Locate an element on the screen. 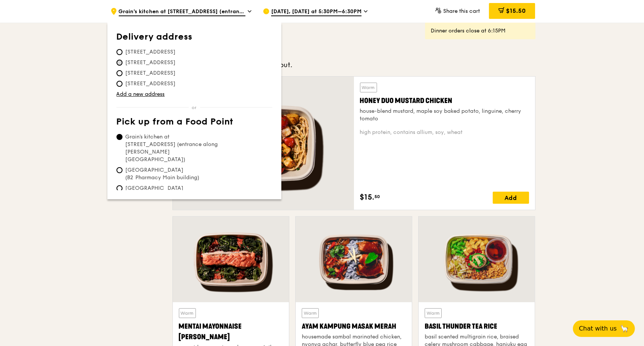 The image size is (644, 346). th: Pick up from a Food Point is located at coordinates (194, 124).